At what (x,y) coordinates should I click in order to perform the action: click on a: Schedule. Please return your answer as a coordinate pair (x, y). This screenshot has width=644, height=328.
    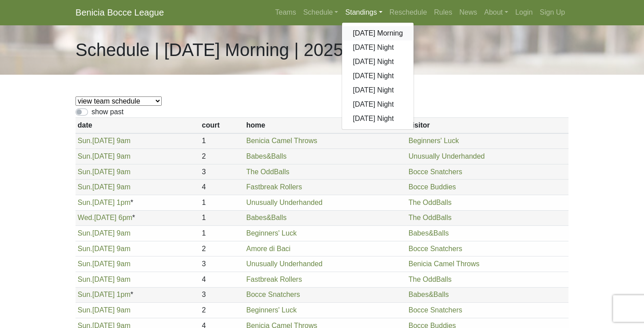
    Looking at the image, I should click on (321, 12).